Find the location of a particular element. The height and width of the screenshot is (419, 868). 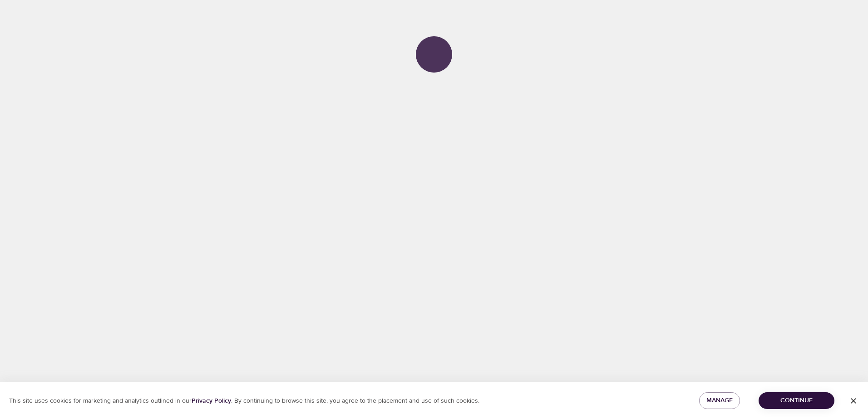

button: Continue is located at coordinates (796, 401).